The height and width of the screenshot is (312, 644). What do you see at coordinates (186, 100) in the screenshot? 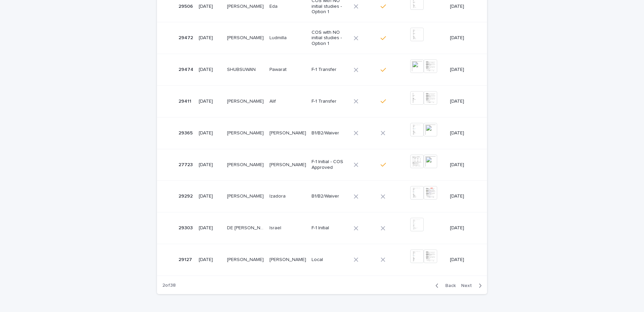
I see `p: 29411` at bounding box center [186, 100].